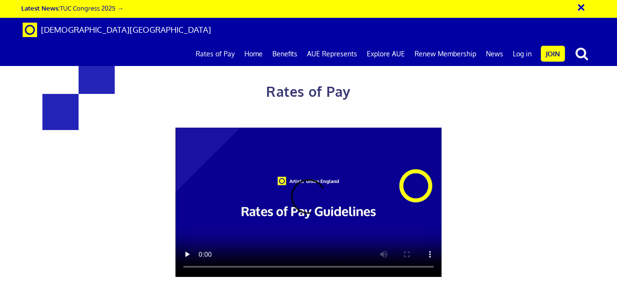 The image size is (617, 288). Describe the element at coordinates (553, 54) in the screenshot. I see `a: Join` at that location.